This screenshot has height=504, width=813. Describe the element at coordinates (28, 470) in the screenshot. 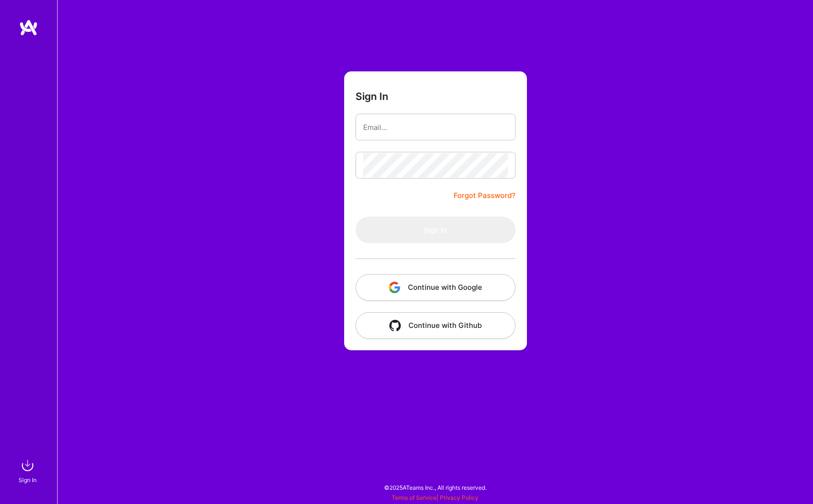

I see `a: sign inSign In` at that location.